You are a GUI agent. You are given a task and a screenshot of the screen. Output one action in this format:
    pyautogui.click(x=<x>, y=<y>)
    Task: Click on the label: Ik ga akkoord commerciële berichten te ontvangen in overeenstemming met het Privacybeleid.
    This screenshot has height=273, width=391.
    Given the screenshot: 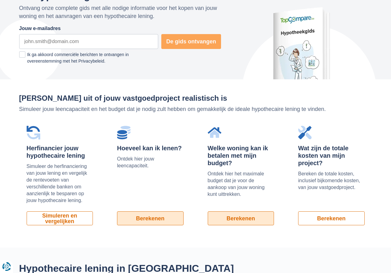 What is the action you would take?
    pyautogui.click(x=89, y=58)
    